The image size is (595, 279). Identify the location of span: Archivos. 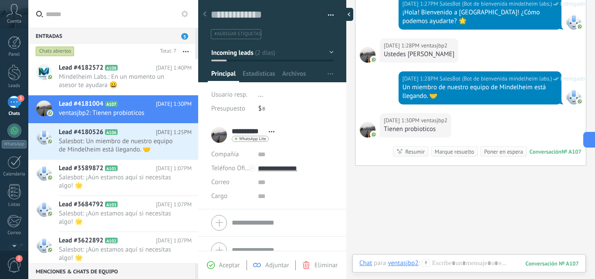
(294, 76).